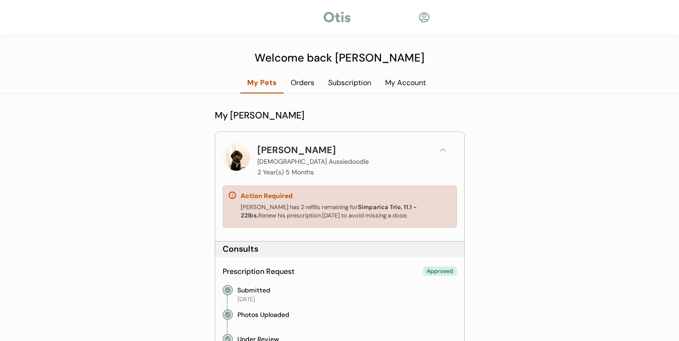 This screenshot has height=341, width=679. I want to click on div: Approved, so click(440, 271).